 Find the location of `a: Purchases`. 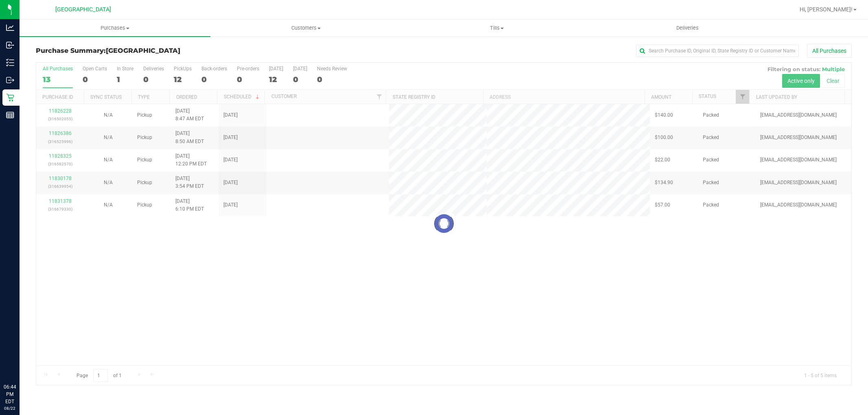

a: Purchases is located at coordinates (114, 28).